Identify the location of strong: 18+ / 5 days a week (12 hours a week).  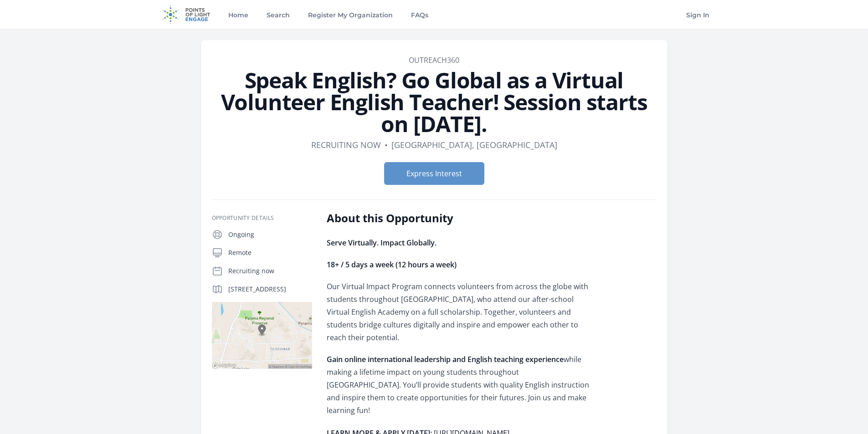
(391, 265).